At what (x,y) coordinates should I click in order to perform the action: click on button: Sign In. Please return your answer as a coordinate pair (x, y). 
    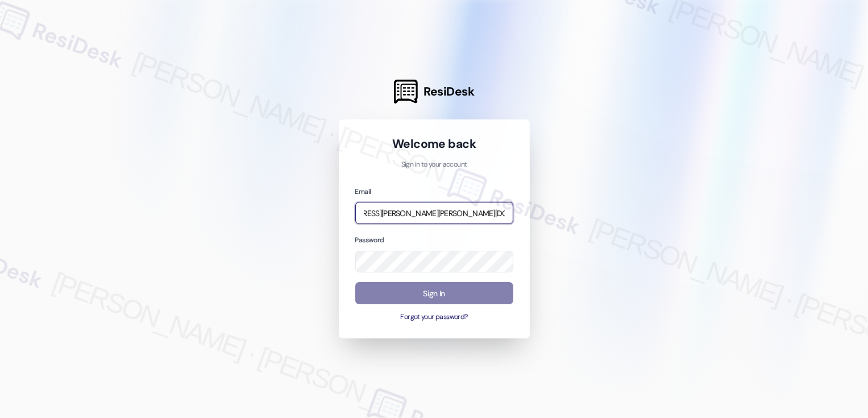
    Looking at the image, I should click on (434, 293).